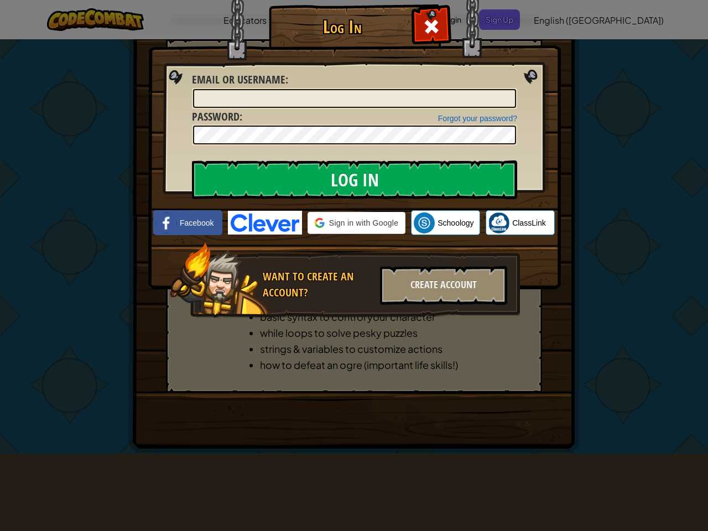 The image size is (708, 531). Describe the element at coordinates (424, 223) in the screenshot. I see `img: schoology.png` at that location.